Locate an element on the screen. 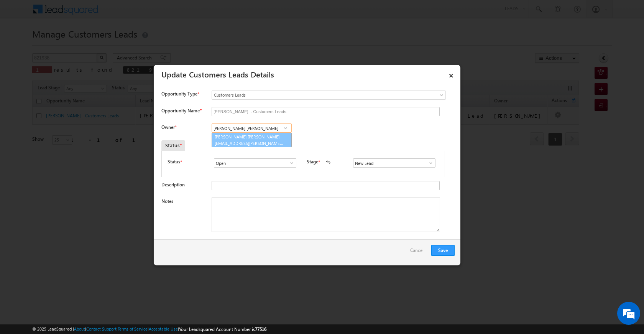  label: Owner is located at coordinates (168, 127).